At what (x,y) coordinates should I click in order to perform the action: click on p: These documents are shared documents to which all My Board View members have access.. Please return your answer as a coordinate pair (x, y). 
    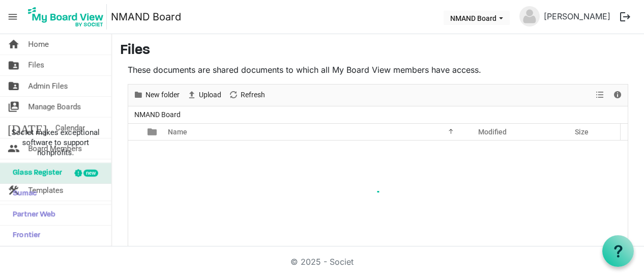
    Looking at the image, I should click on (378, 70).